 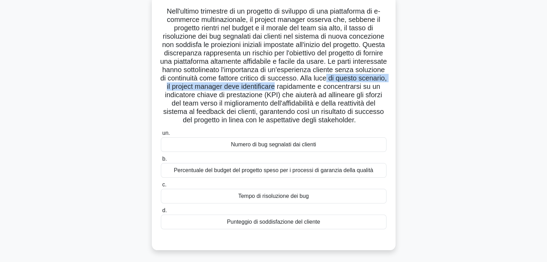 What do you see at coordinates (274, 222) in the screenshot?
I see `div: Punteggio di soddisfazione del cliente` at bounding box center [274, 222].